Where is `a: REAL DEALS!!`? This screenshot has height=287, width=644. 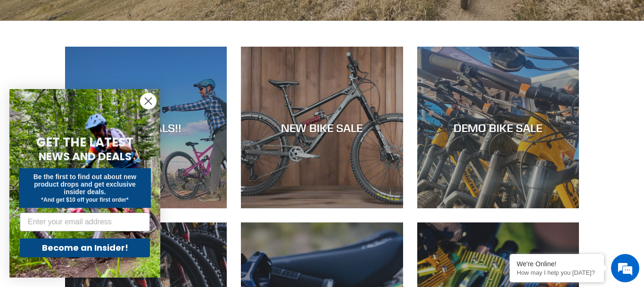 a: REAL DEALS!! is located at coordinates (146, 127).